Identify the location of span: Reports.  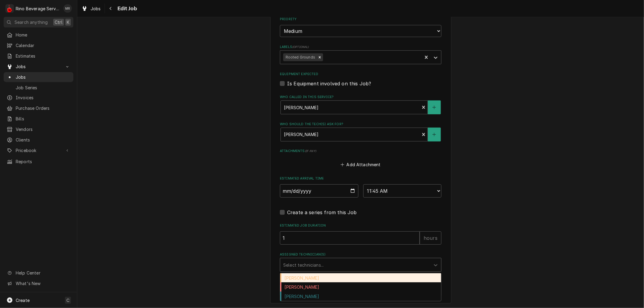
(43, 161).